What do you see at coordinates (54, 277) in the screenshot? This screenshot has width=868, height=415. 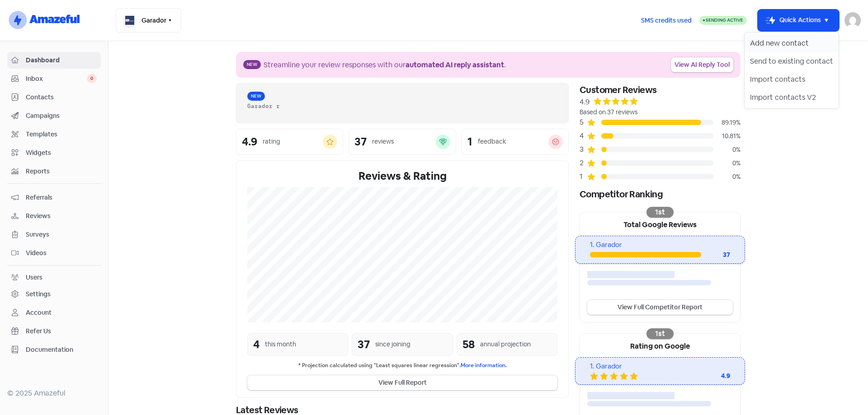 I see `a: Users` at bounding box center [54, 277].